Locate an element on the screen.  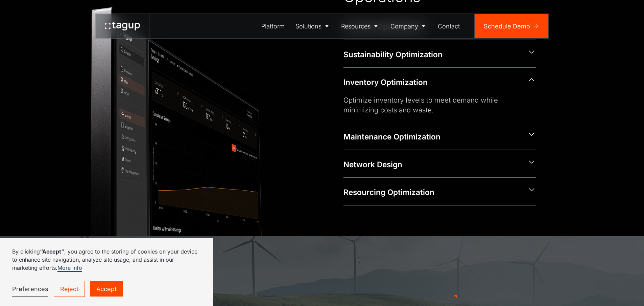
a: Resources is located at coordinates (361, 26).